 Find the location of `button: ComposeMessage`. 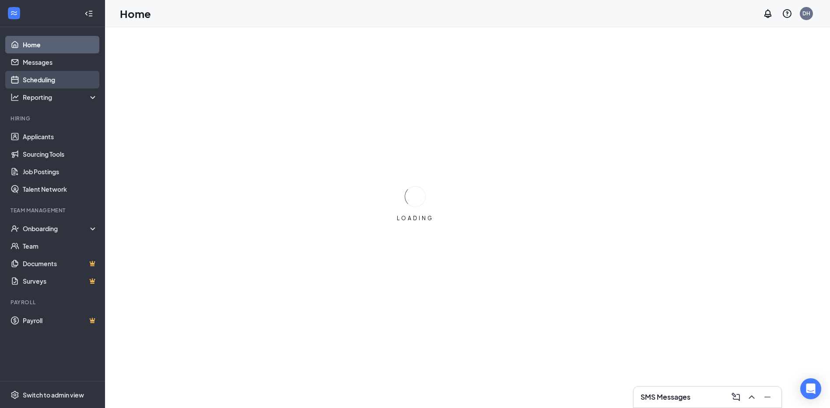

button: ComposeMessage is located at coordinates (736, 397).